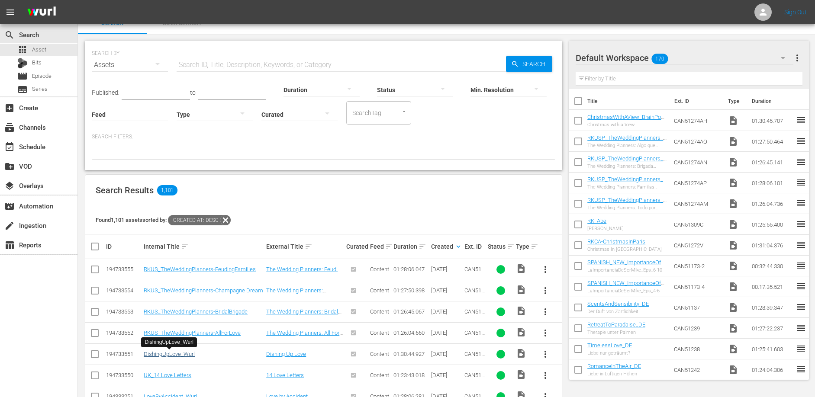  I want to click on span: to, so click(193, 93).